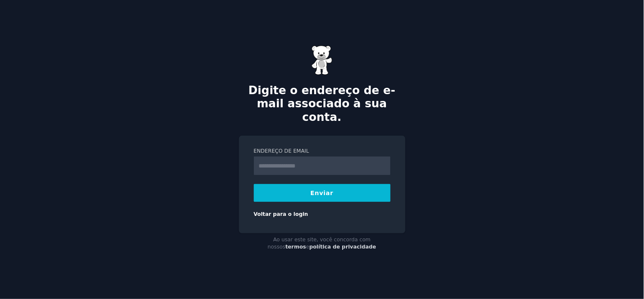 The height and width of the screenshot is (299, 644). Describe the element at coordinates (281, 214) in the screenshot. I see `a: Voltar para o login` at that location.